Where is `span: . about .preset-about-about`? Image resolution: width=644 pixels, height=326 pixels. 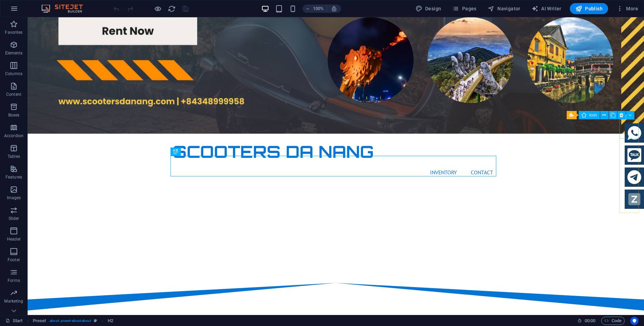
span: . about .preset-about-about is located at coordinates (69, 321).